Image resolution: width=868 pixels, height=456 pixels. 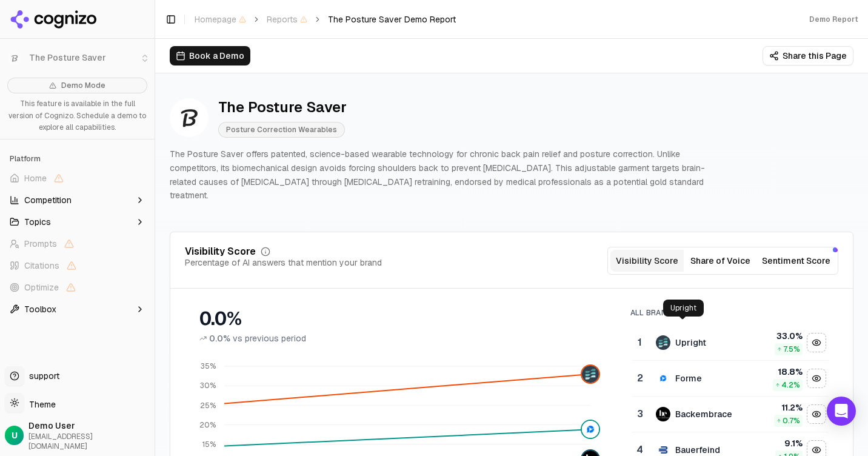 I want to click on tspan: 20%, so click(x=207, y=425).